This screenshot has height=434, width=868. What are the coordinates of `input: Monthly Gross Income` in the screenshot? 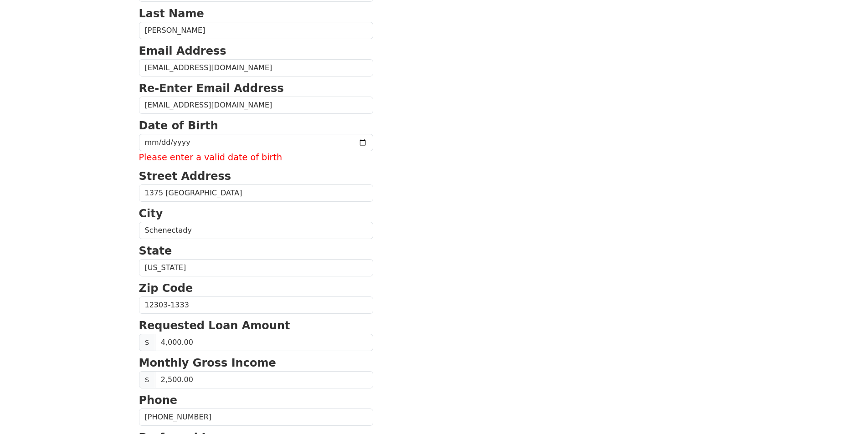 It's located at (264, 380).